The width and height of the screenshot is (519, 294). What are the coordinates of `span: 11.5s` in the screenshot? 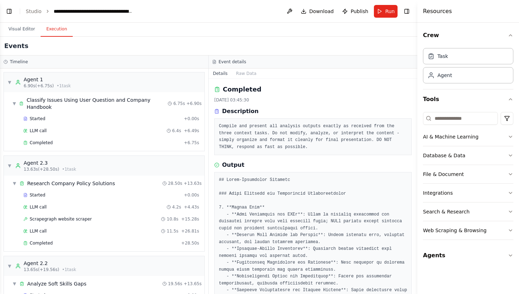 It's located at (172, 231).